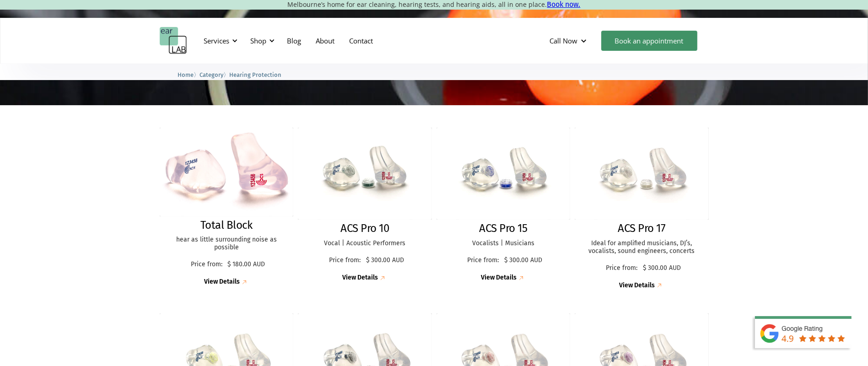 The height and width of the screenshot is (366, 868). Describe the element at coordinates (504, 244) in the screenshot. I see `p: Vocalists | Musicians` at that location.